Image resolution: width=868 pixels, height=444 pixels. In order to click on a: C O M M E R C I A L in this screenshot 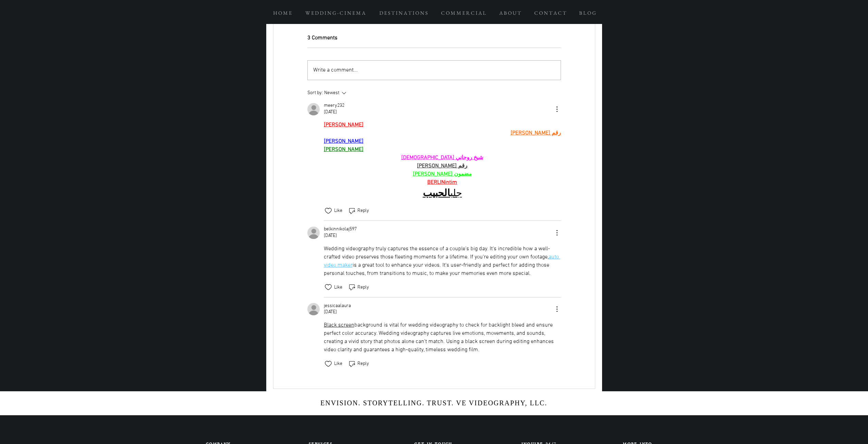, I will do `click(464, 13)`.